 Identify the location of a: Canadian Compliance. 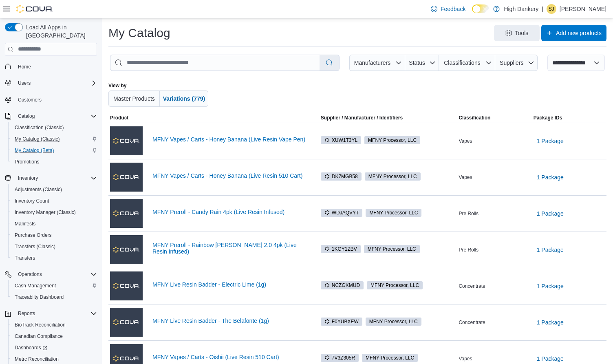
(39, 336).